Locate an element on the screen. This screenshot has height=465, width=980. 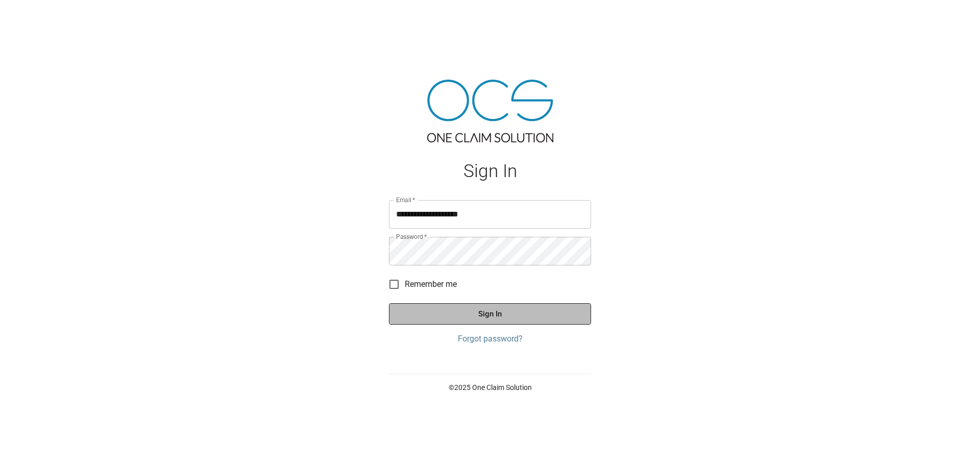
span: Remember me is located at coordinates (431, 284).